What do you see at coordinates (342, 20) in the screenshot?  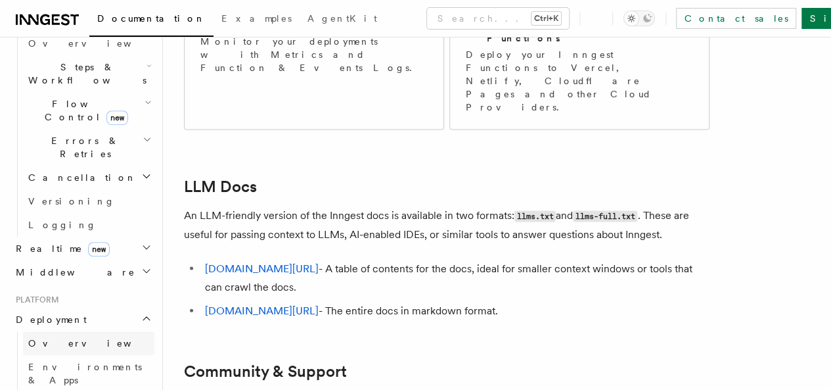 I see `a: AgentKit` at bounding box center [342, 20].